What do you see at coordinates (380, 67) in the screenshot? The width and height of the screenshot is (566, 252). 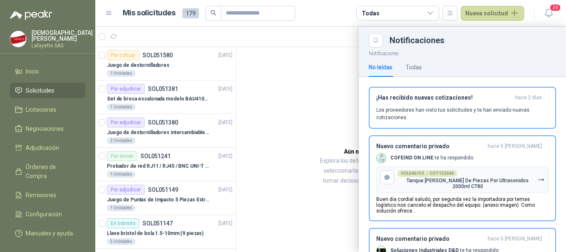 I see `div: No leídas` at bounding box center [380, 67].